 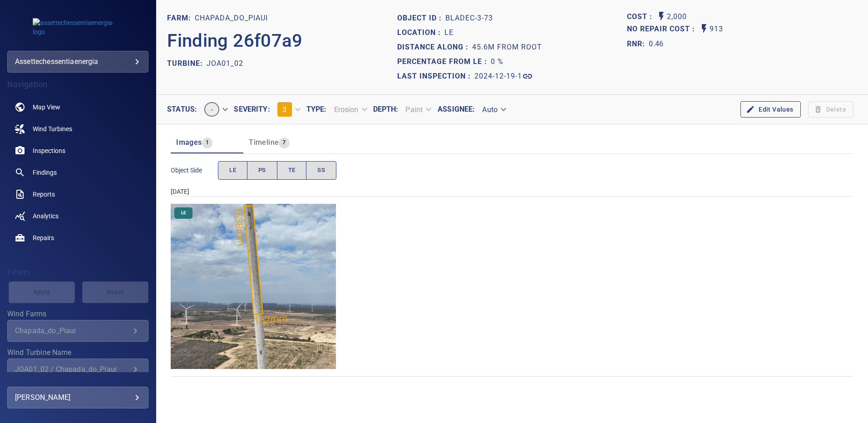 I want to click on button: LE, so click(x=232, y=171).